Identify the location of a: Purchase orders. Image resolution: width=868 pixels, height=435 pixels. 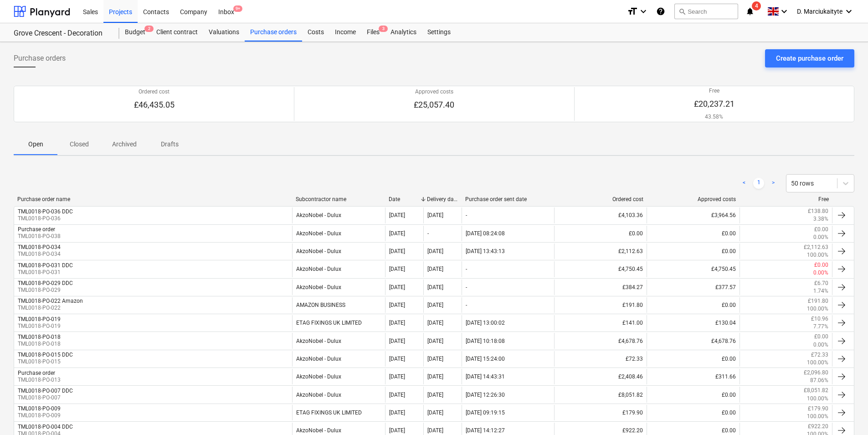
(273, 33).